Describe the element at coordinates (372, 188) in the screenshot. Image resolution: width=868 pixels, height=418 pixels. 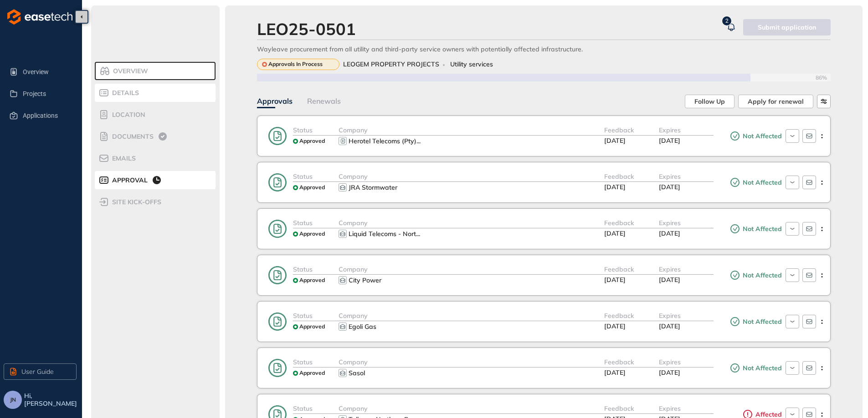
I see `div: JRA Stormwater` at that location.